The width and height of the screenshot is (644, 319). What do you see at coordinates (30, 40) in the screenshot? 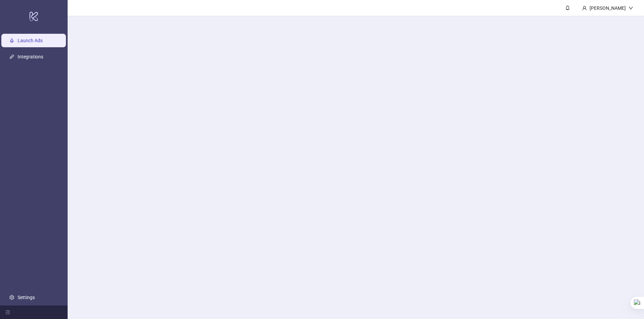
I see `a: Launch Ads` at bounding box center [30, 40].